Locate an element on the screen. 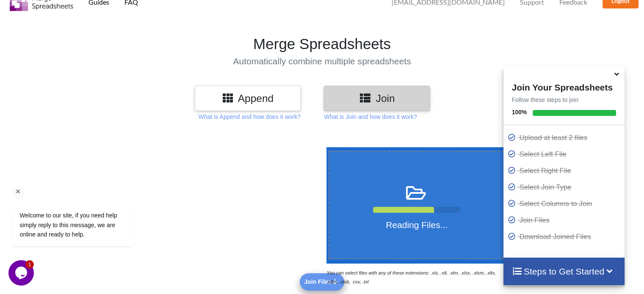 The height and width of the screenshot is (294, 644). p: Join Files is located at coordinates (565, 220).